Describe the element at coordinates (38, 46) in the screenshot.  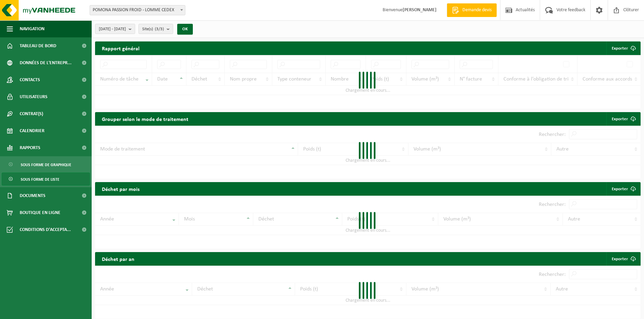
I see `span: Tableau de bord` at that location.